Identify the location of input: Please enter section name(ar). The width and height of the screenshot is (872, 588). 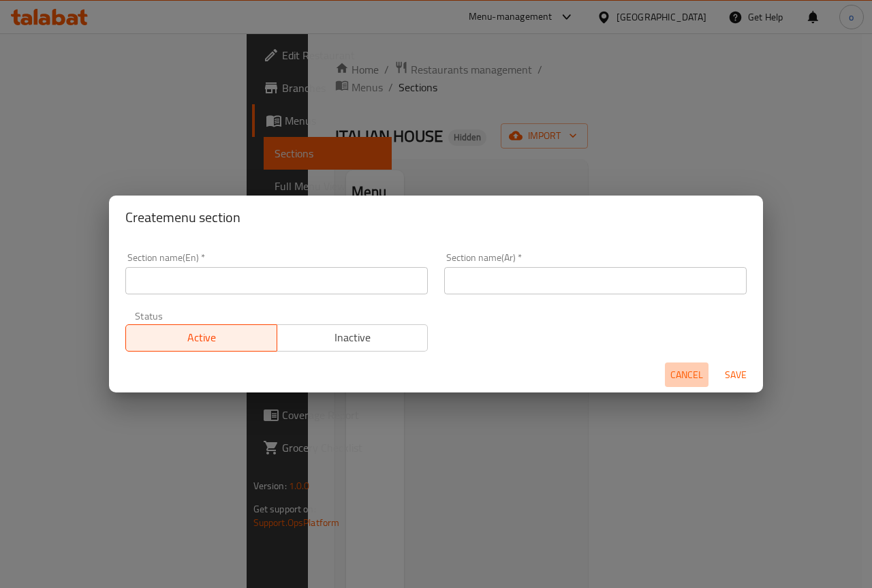
(596, 280).